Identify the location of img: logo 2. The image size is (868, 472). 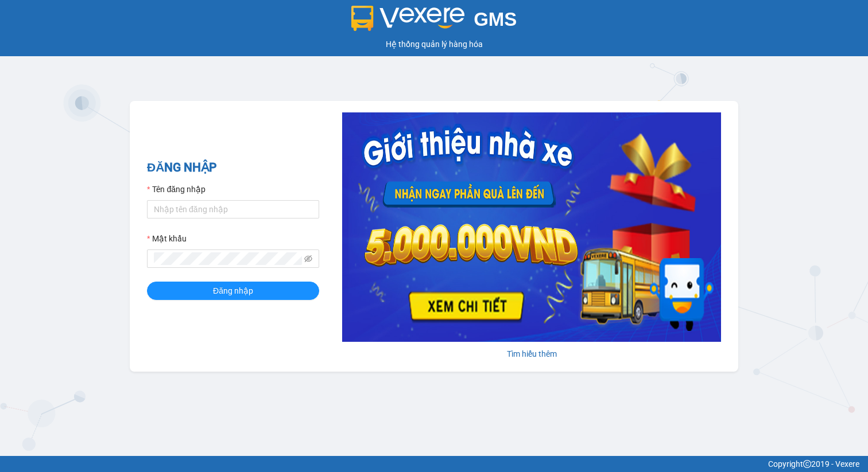
(408, 18).